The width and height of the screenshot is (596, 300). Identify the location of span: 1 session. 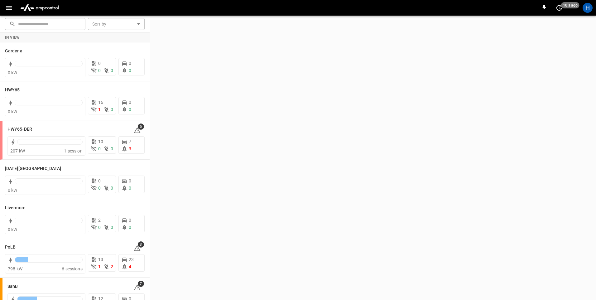
(73, 151).